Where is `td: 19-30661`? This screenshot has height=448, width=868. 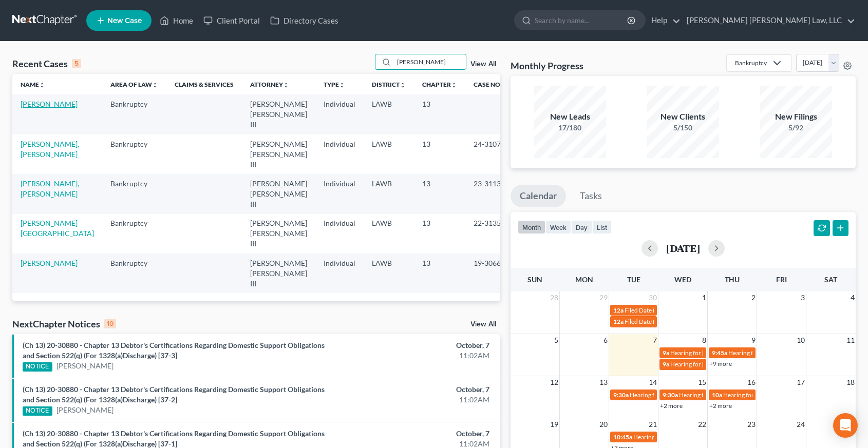
td: 19-30661 is located at coordinates (490, 273).